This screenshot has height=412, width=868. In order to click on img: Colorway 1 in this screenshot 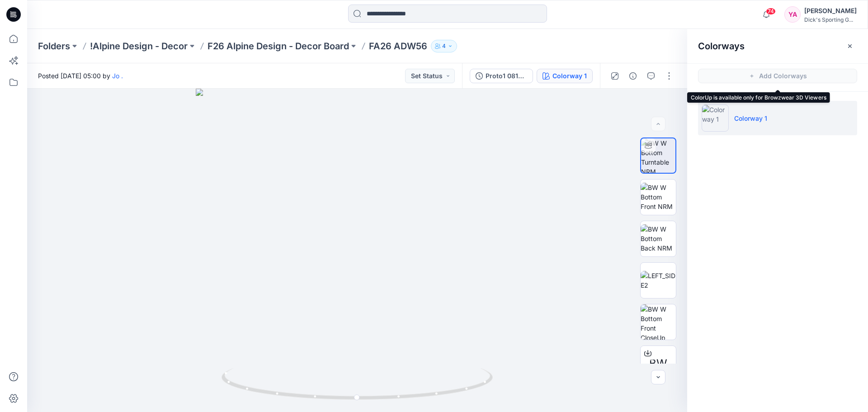, I will do `click(715, 118)`.